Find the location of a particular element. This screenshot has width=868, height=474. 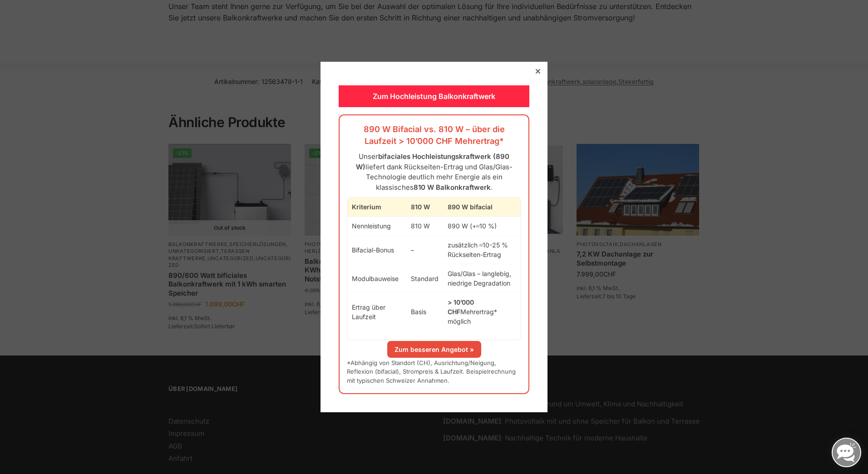

th: 810 W is located at coordinates (424, 207).